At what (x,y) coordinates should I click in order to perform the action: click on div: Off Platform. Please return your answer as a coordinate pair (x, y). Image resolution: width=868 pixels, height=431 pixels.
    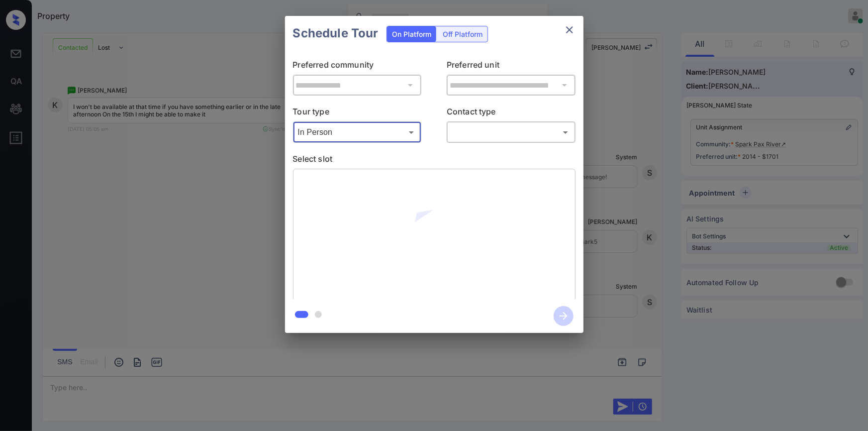
    Looking at the image, I should click on (463, 34).